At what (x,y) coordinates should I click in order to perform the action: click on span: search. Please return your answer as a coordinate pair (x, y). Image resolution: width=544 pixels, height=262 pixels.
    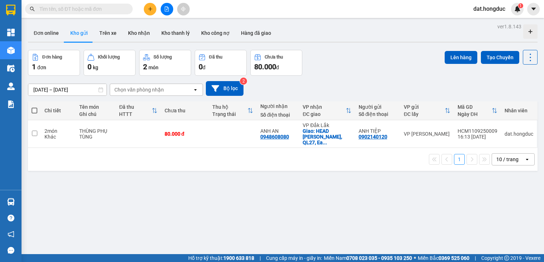
    Looking at the image, I should click on (32, 9).